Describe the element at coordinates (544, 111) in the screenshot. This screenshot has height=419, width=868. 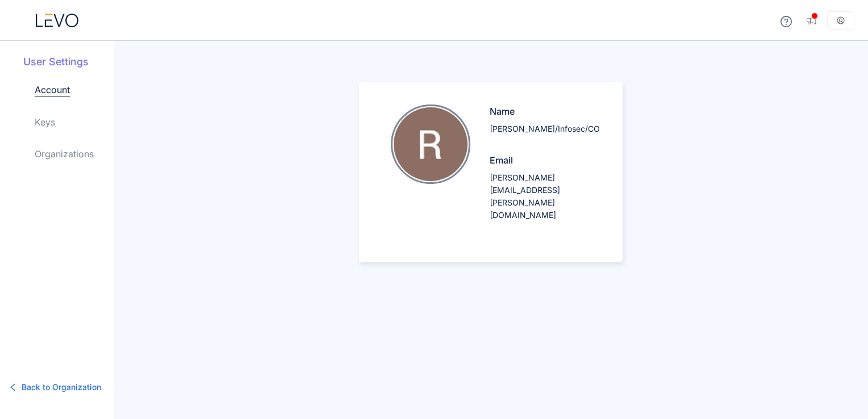
I see `p: Name` at that location.